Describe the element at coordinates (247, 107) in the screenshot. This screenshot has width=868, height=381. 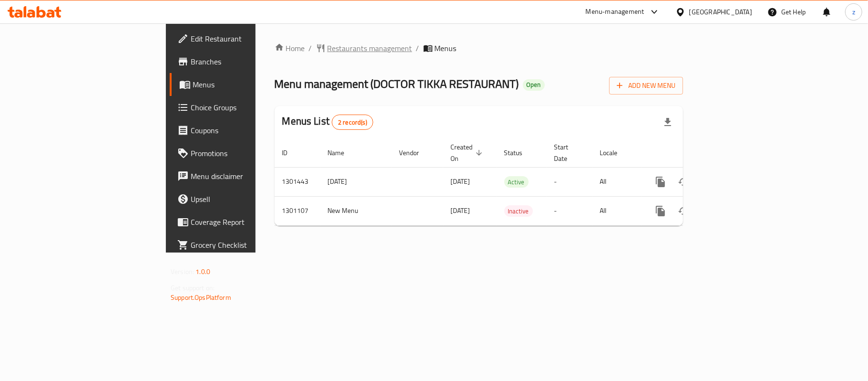
I see `span: Choice Groups` at that location.